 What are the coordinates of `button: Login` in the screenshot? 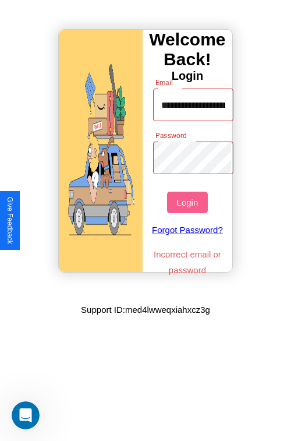 It's located at (187, 202).